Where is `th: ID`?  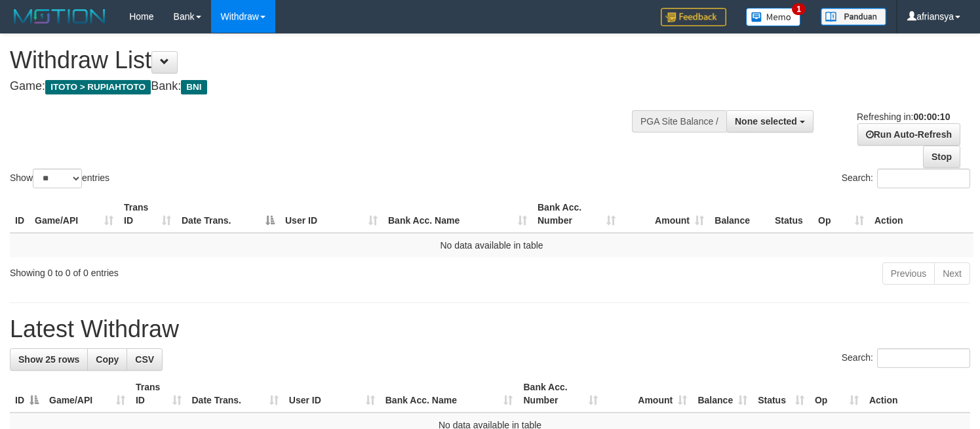
th: ID is located at coordinates (20, 214).